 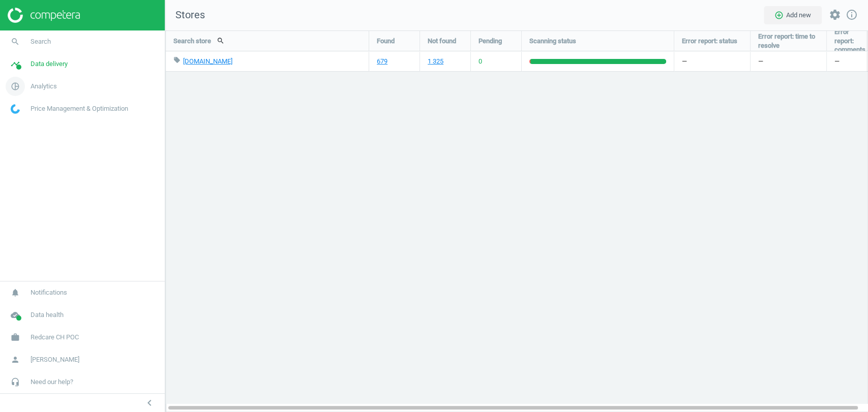 What do you see at coordinates (177, 60) in the screenshot?
I see `i: local_offer` at bounding box center [177, 60].